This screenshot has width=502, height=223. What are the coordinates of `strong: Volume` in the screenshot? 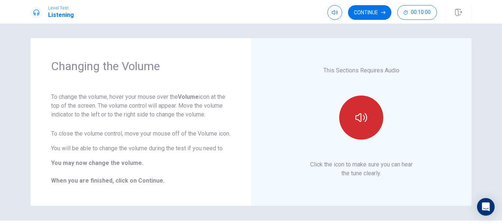 It's located at (188, 97).